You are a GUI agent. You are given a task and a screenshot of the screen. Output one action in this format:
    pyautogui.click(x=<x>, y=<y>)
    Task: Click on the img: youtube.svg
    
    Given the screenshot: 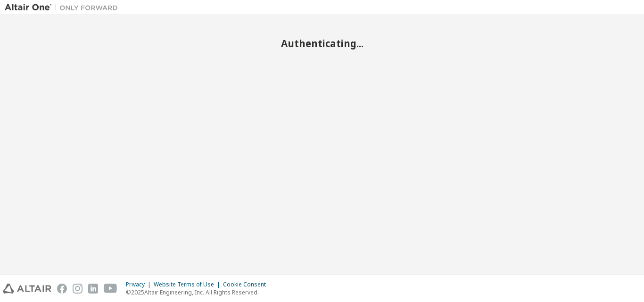 What is the action you would take?
    pyautogui.click(x=111, y=289)
    